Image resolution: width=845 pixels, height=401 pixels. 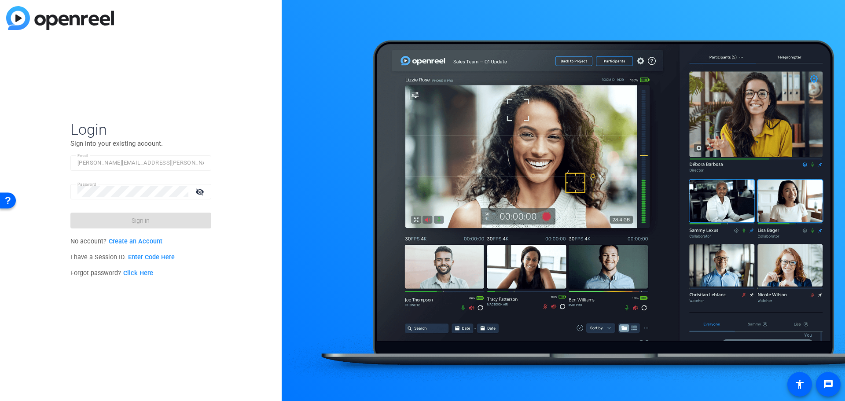 I want to click on mat-label: Password, so click(x=87, y=184).